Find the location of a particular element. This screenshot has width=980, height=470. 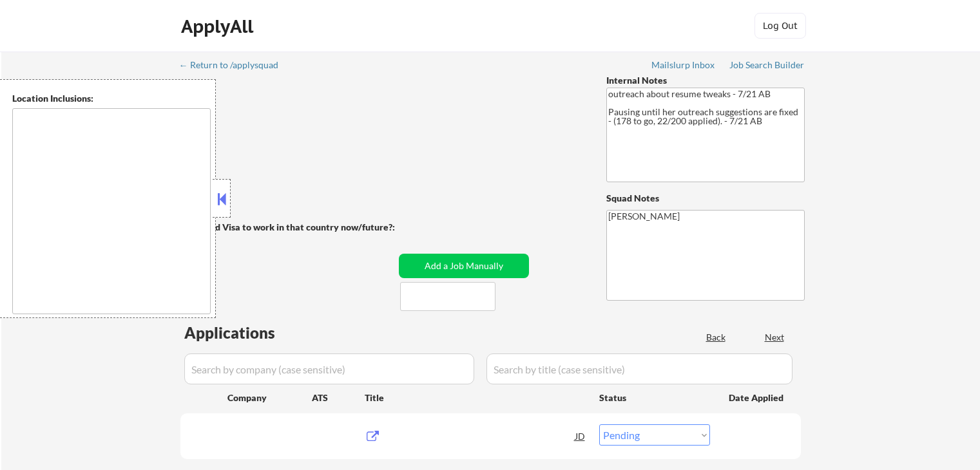

div: JD is located at coordinates (581, 436).